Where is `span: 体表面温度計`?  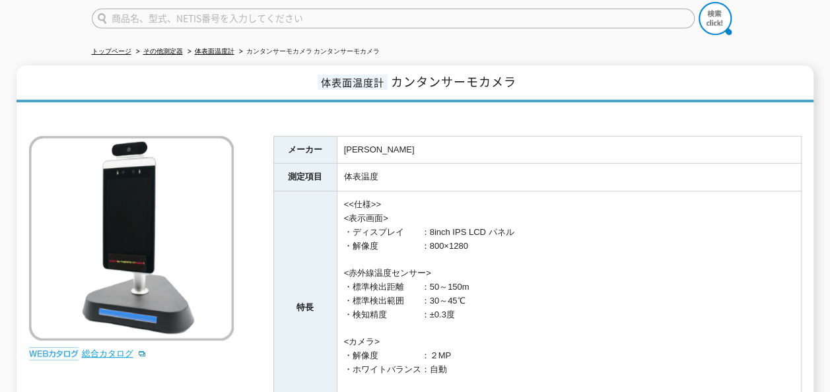
span: 体表面温度計 is located at coordinates (353, 82).